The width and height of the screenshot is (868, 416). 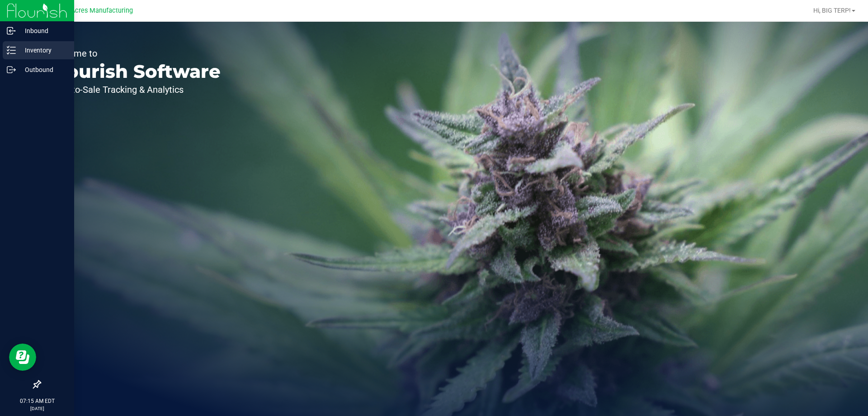 I want to click on p: Outbound, so click(x=43, y=70).